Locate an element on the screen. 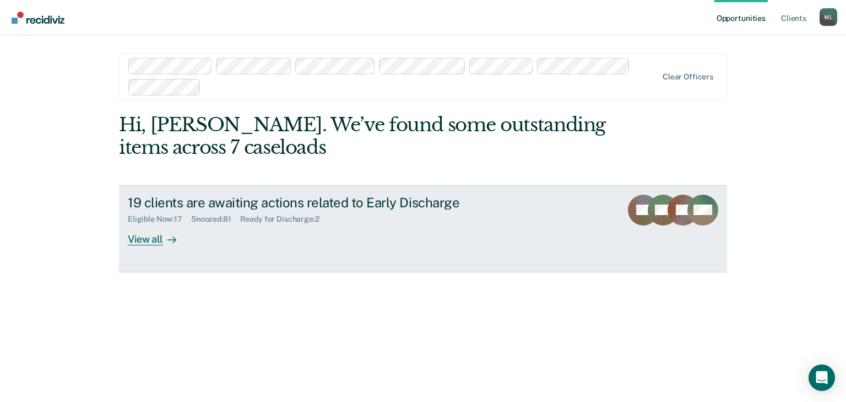  div: Clear officers is located at coordinates (688, 77).